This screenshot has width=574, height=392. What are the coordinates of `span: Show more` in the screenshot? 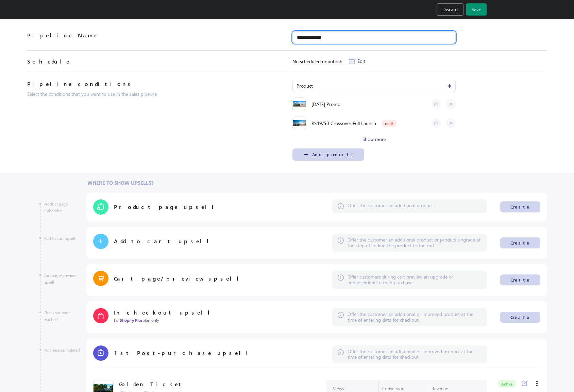 It's located at (374, 139).